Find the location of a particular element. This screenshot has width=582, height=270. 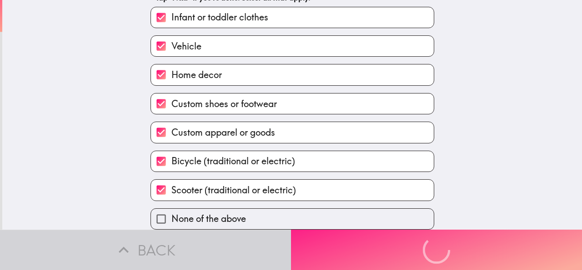

span: None of the above is located at coordinates (209, 219).